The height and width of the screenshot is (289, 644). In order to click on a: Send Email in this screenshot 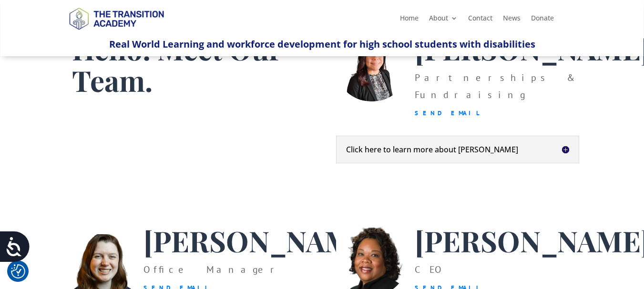, I will do `click(447, 113)`.